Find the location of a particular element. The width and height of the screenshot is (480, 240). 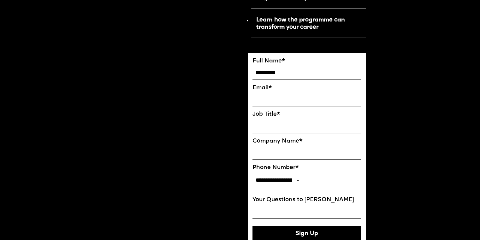

label: Full Name is located at coordinates (307, 61).